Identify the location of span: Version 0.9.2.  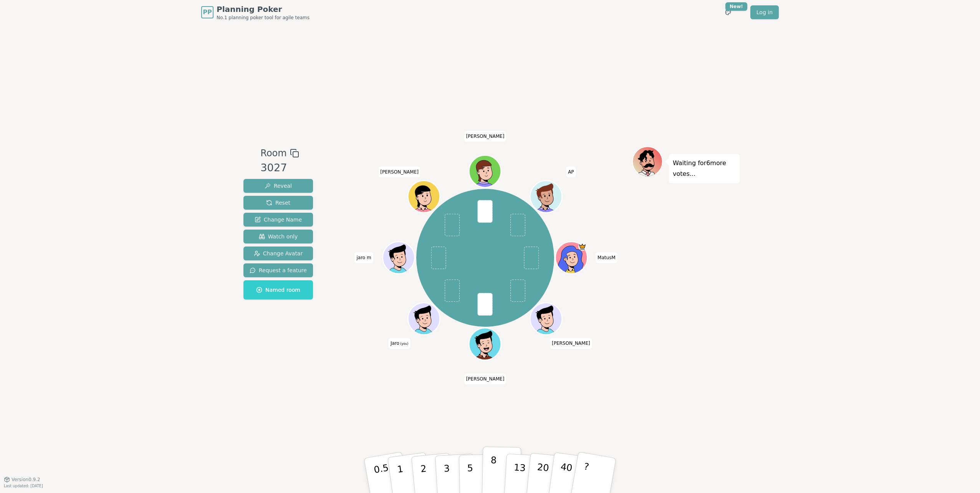
(26, 479).